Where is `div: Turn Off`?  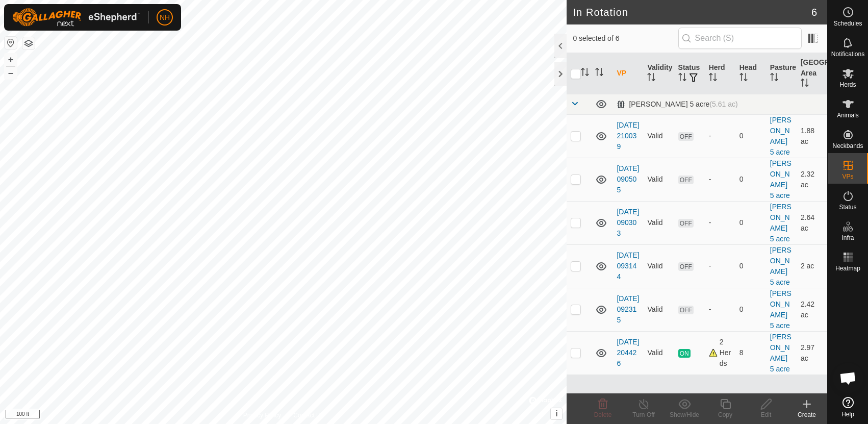
div: Turn Off is located at coordinates (644, 415).